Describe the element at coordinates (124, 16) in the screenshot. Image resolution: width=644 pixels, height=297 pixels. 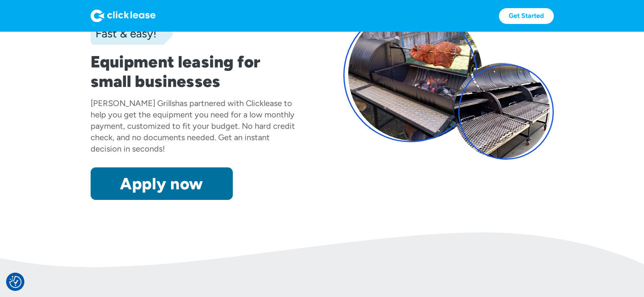
I see `img: Logo` at that location.